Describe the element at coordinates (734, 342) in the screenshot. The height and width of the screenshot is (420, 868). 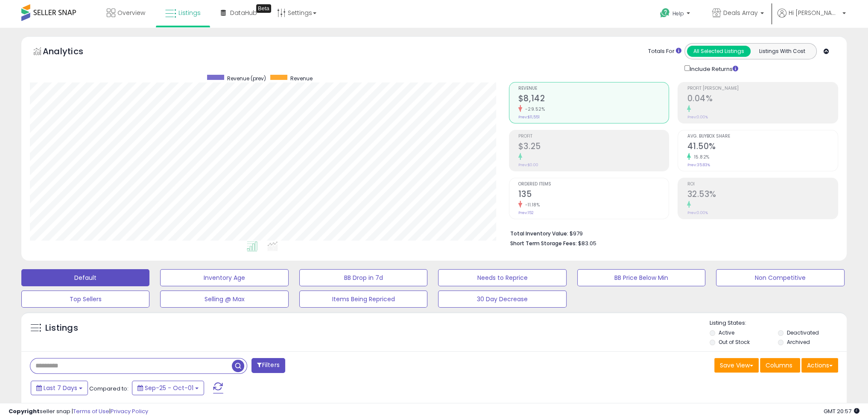
I see `label: Out of Stock` at that location.